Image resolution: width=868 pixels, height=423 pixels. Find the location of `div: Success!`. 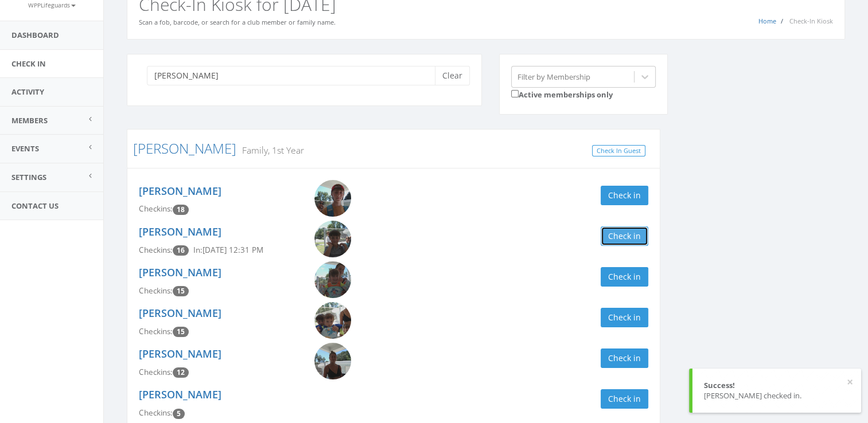

div: Success! is located at coordinates (776, 385).